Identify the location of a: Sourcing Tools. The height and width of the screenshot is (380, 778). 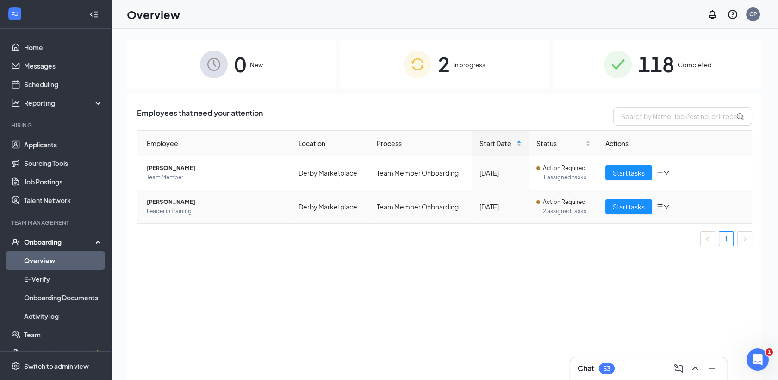
(63, 163).